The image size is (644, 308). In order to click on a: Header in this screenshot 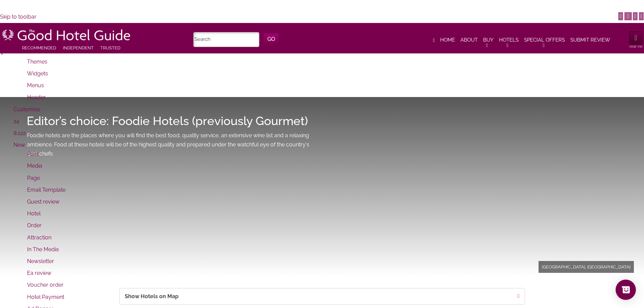, I will do `click(36, 97)`.